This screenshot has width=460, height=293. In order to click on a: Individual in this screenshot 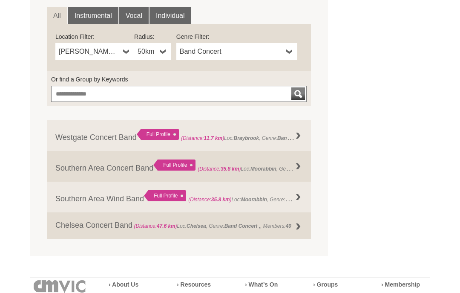, I will do `click(170, 16)`.